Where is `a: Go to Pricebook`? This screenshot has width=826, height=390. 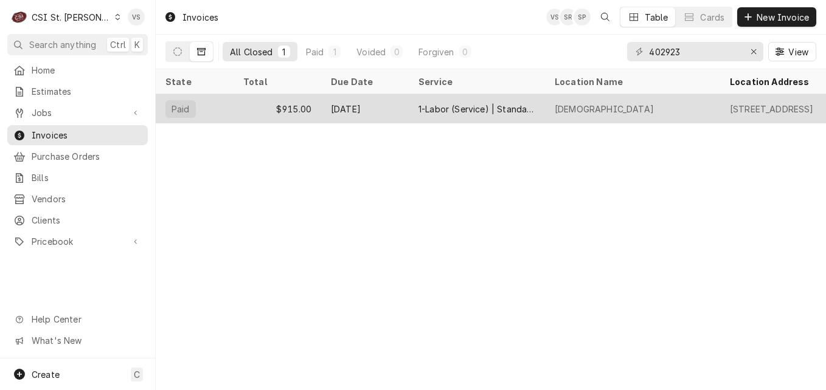 a: Go to Pricebook is located at coordinates (77, 241).